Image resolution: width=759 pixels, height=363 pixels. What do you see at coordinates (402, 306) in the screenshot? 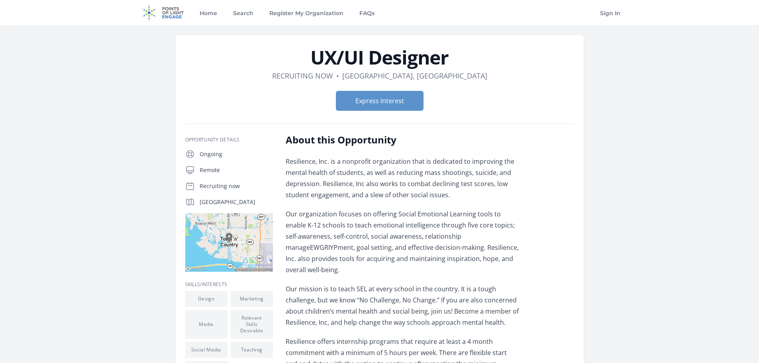
I see `p: Our mission is to teach SEL at every school in the country. It is a tough challenge, but we know ...` at bounding box center [402, 306].